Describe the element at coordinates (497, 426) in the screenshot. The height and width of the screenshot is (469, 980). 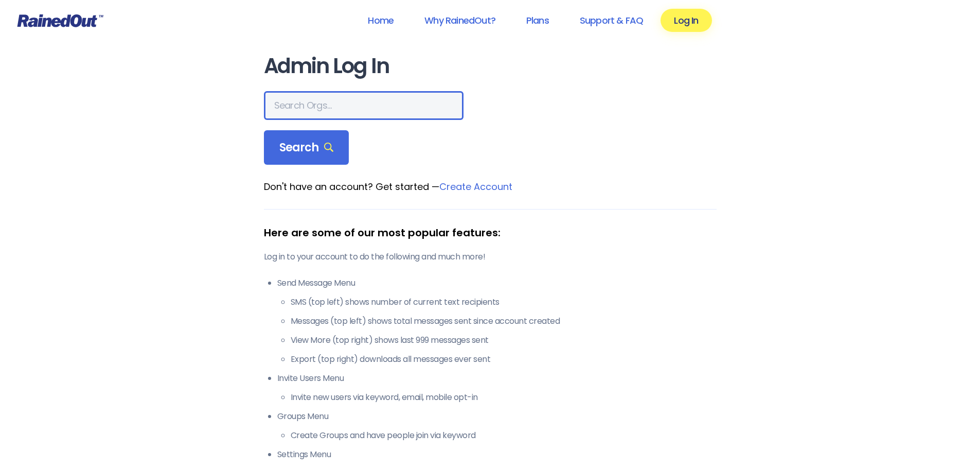
I see `li: Groups Menu` at that location.